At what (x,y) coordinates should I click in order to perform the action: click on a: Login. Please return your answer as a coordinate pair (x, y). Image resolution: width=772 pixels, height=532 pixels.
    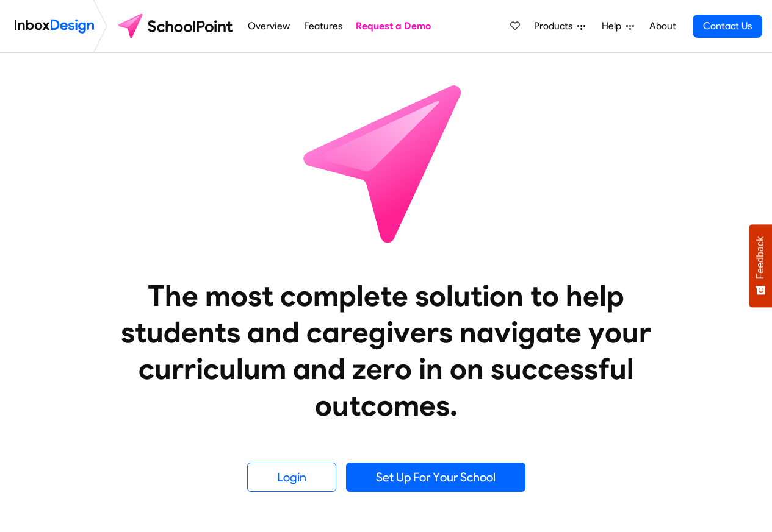
    Looking at the image, I should click on (292, 477).